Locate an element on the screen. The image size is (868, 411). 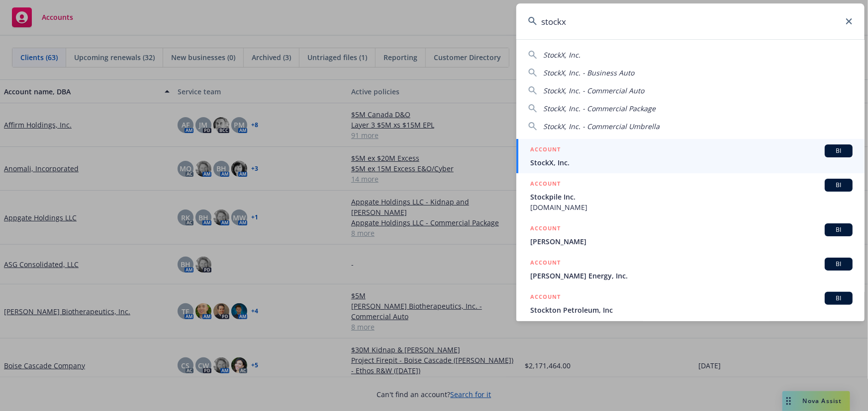
input: Search... is located at coordinates (690, 22).